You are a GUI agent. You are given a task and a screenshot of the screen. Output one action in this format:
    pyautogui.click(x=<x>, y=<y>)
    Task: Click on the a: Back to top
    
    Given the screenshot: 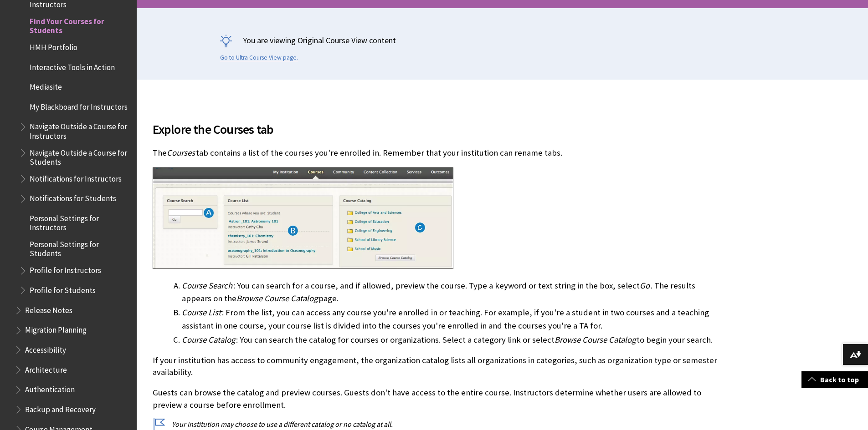 What is the action you would take?
    pyautogui.click(x=835, y=380)
    